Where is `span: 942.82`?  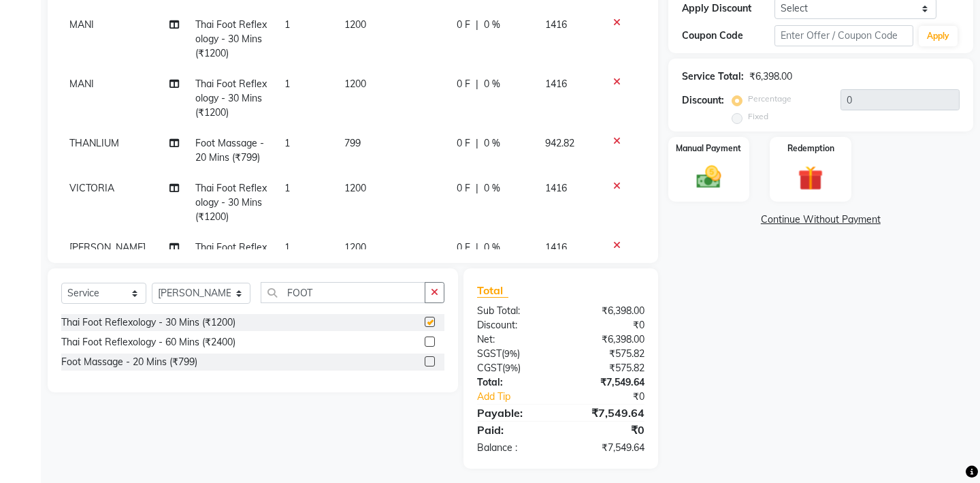
span: 942.82 is located at coordinates (559, 143).